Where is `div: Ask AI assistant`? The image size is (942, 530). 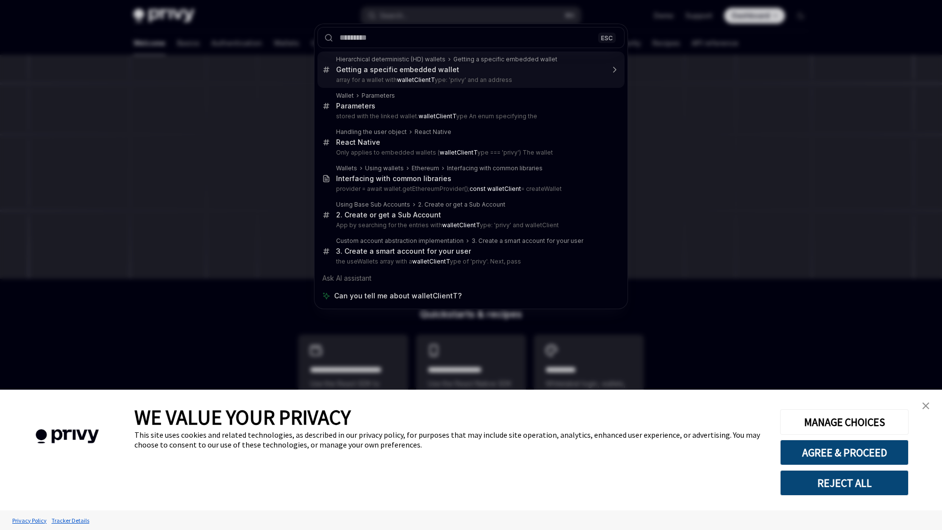
div: Ask AI assistant is located at coordinates (471, 278).